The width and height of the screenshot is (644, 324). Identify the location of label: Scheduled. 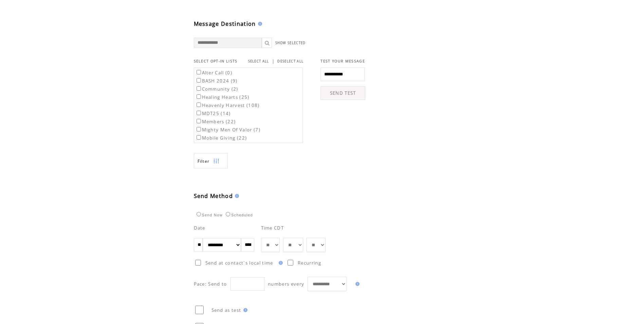
(238, 215).